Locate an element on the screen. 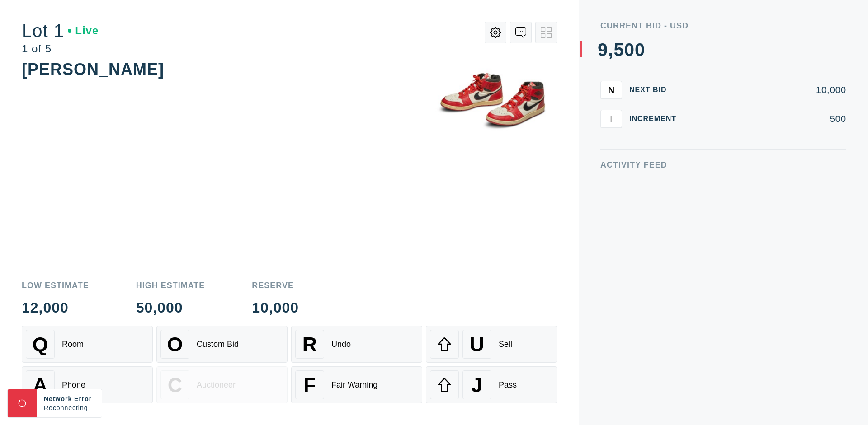 The height and width of the screenshot is (425, 868). span: O is located at coordinates (175, 344).